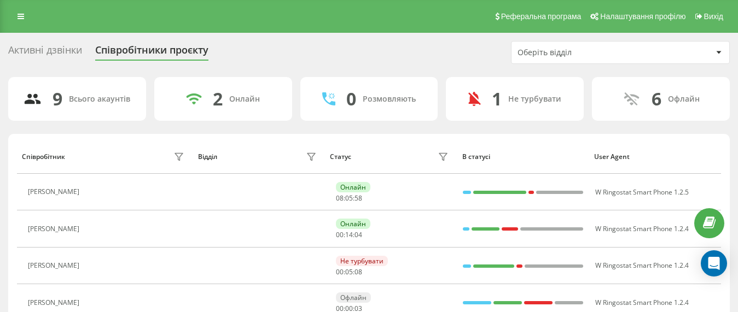 The width and height of the screenshot is (738, 312). Describe the element at coordinates (656, 99) in the screenshot. I see `div: 6` at that location.